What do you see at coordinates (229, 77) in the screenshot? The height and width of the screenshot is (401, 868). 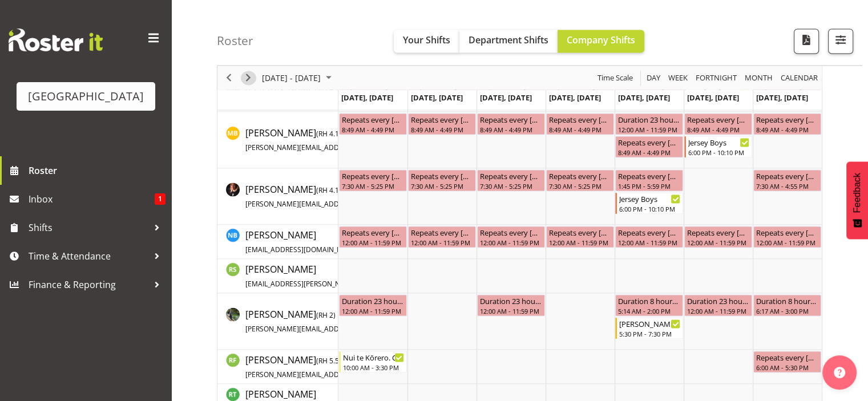 I see `button: Previous` at bounding box center [229, 77].